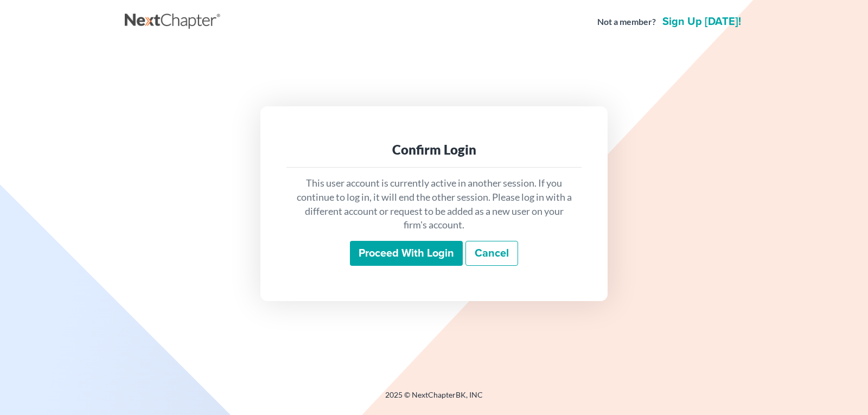  Describe the element at coordinates (492, 253) in the screenshot. I see `a: Cancel` at that location.